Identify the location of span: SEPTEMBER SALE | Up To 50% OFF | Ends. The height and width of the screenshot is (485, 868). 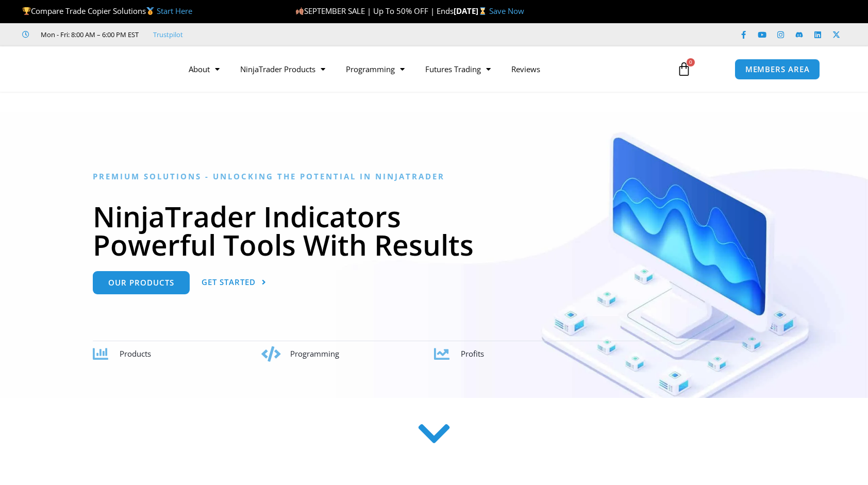
(374, 11).